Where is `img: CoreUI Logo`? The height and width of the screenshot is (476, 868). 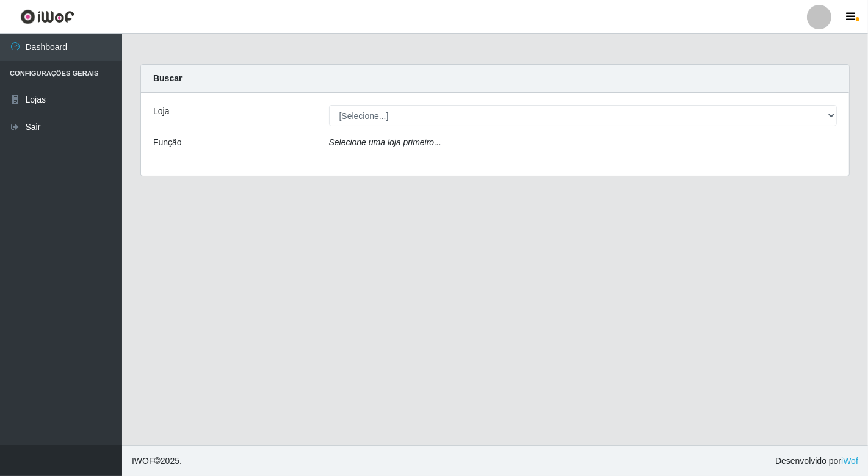
img: CoreUI Logo is located at coordinates (47, 16).